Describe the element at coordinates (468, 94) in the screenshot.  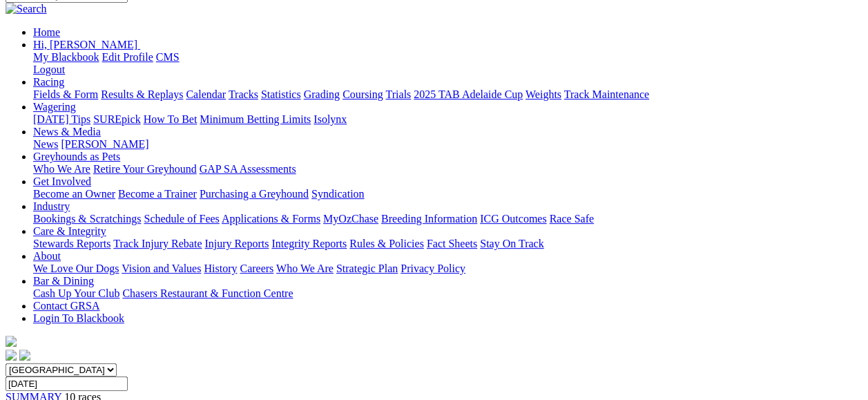
I see `a: 2025 TAB Adelaide Cup` at that location.